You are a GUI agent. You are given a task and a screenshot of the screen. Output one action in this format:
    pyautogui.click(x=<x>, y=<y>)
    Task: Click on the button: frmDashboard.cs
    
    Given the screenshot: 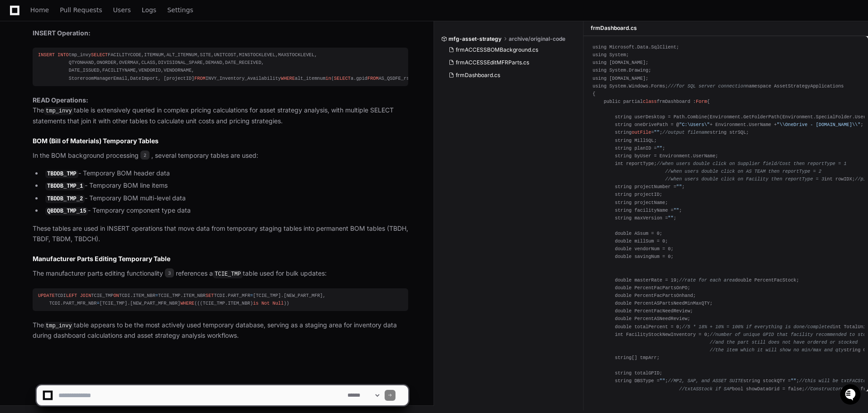 What is the action you would take?
    pyautogui.click(x=507, y=75)
    